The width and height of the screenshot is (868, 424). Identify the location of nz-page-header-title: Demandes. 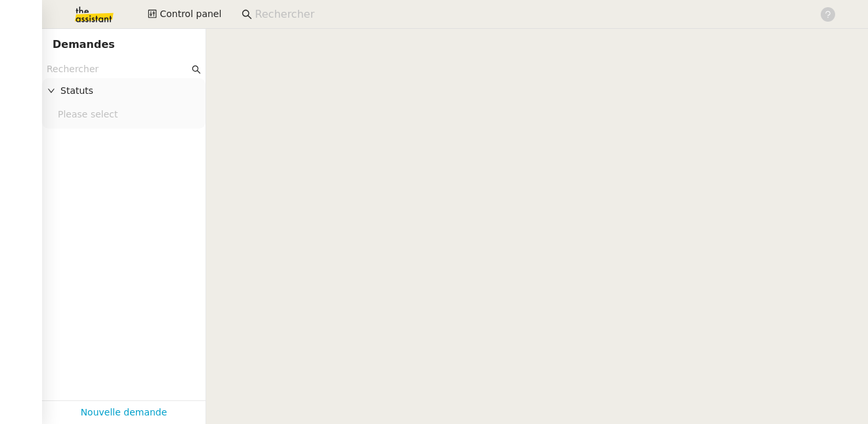
(83, 45).